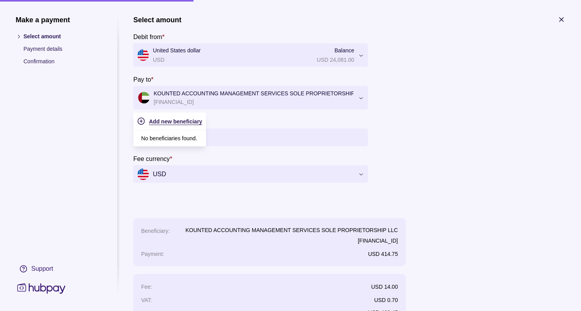 The image size is (581, 311). I want to click on p: USD 14.00, so click(385, 287).